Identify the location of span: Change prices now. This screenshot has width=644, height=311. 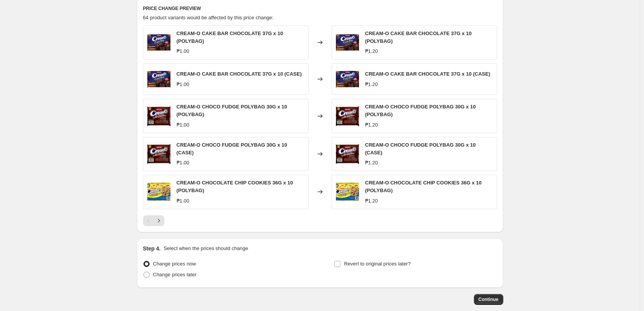
(174, 263).